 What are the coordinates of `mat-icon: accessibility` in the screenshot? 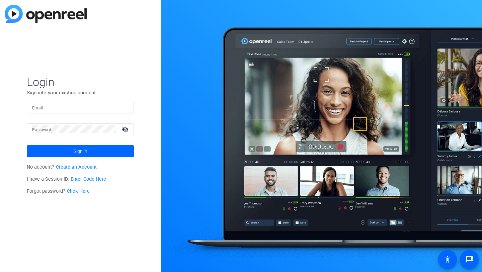 It's located at (448, 260).